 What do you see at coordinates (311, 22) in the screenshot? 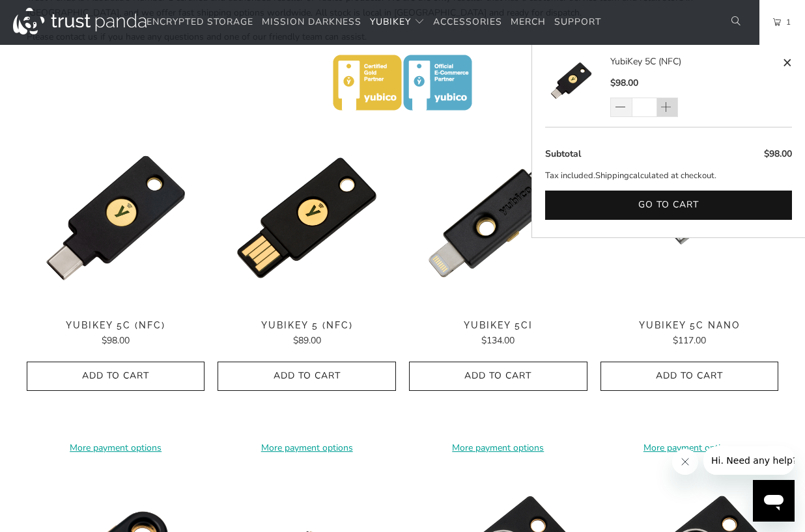
I see `span: Mission Darkness` at bounding box center [311, 22].